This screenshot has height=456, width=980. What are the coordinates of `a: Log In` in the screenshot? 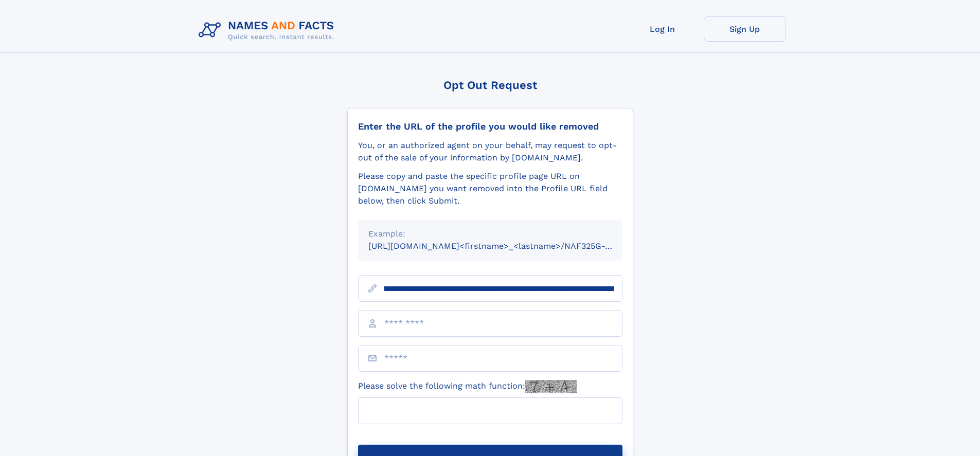 It's located at (663, 29).